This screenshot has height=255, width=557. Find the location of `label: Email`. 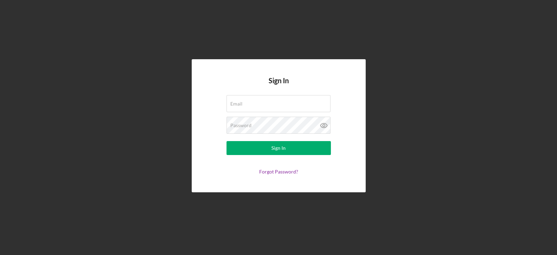

label: Email is located at coordinates (236, 104).